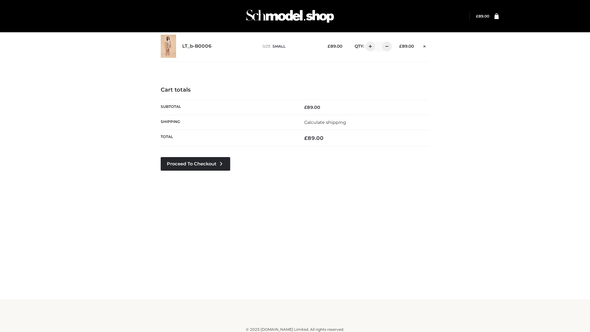 Image resolution: width=590 pixels, height=332 pixels. Describe the element at coordinates (228, 107) in the screenshot. I see `th: Subtotal` at that location.